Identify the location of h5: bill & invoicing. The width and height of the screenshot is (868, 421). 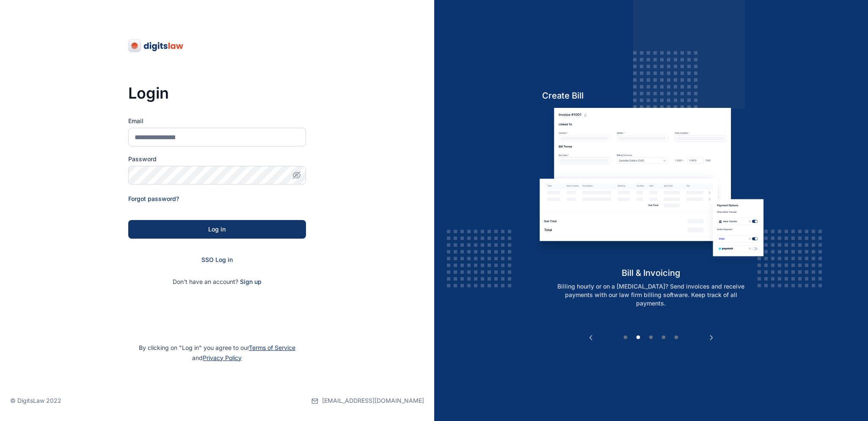
(651, 273).